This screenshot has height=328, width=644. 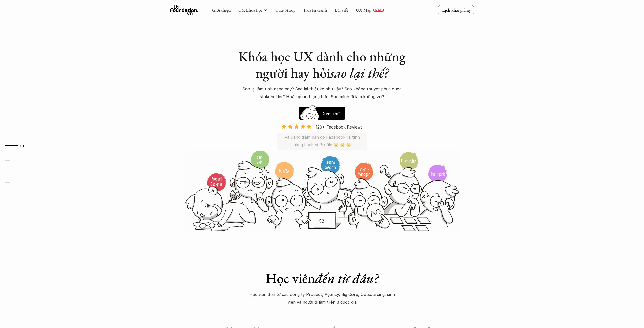 I want to click on a: Giới thiệu, so click(x=222, y=10).